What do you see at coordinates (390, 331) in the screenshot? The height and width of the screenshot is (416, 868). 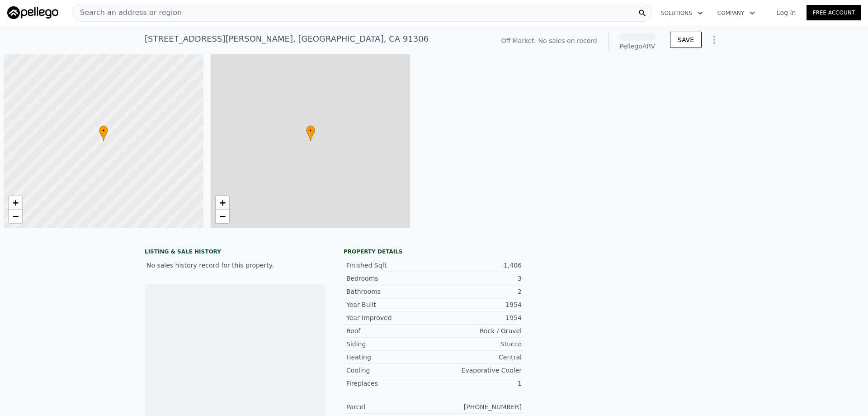 I see `div: Roof` at bounding box center [390, 331].